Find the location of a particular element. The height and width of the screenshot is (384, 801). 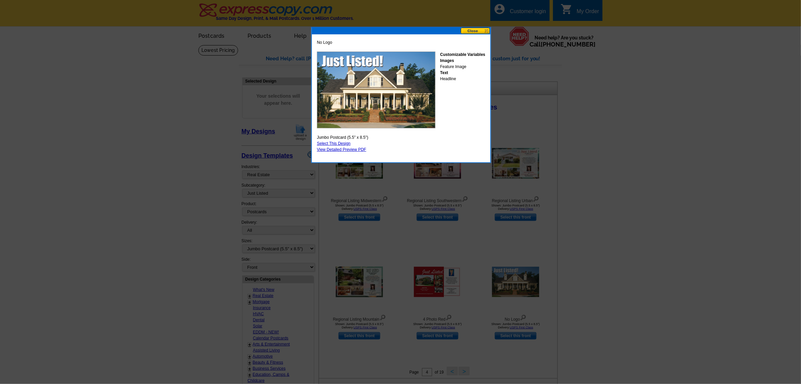

span: Jumbo Postcard (5.5" x 8.5") is located at coordinates (343, 137).